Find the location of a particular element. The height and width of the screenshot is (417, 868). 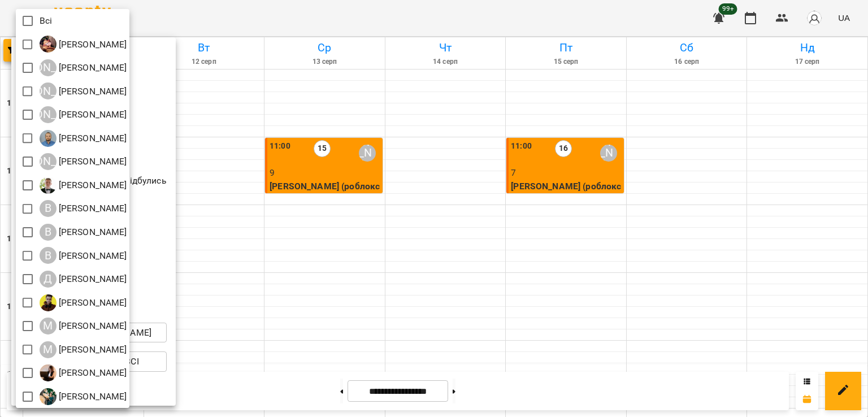

div: Ілля Петруша is located at coordinates (83, 44).